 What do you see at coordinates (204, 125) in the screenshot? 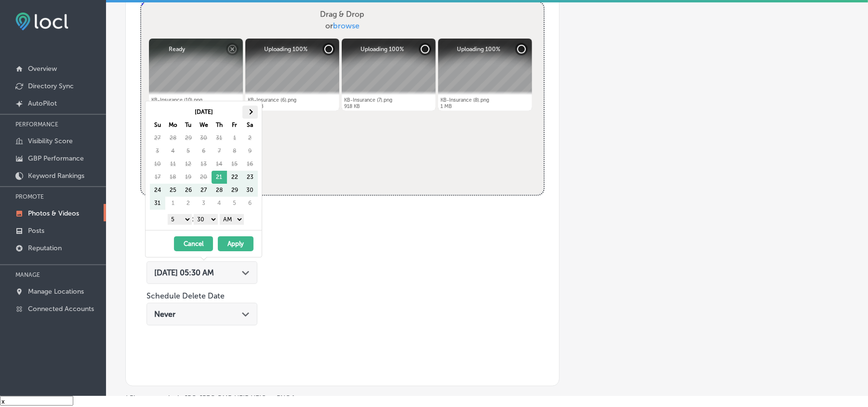
I see `th: We` at bounding box center [204, 125].